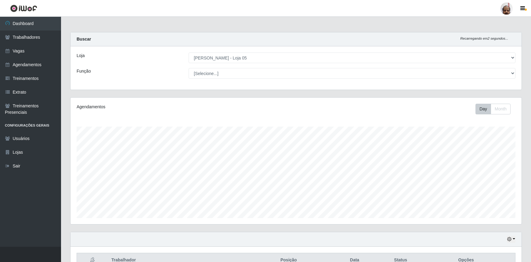  I want to click on div: Agendamentos, so click(165, 107).